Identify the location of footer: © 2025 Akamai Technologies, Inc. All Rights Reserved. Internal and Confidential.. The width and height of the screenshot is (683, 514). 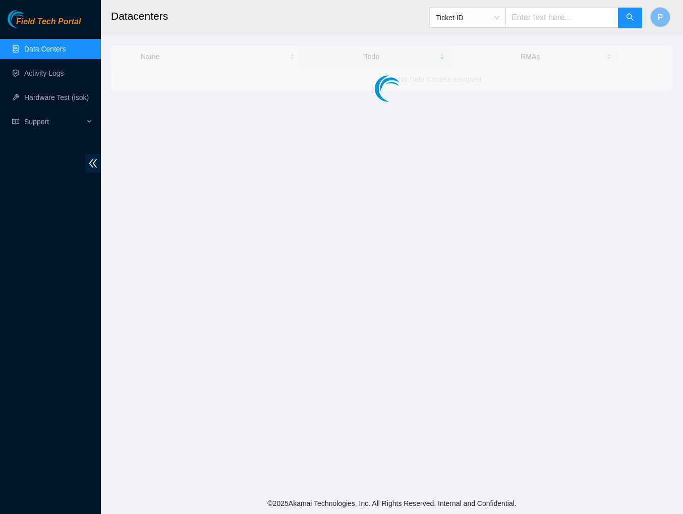
(392, 503).